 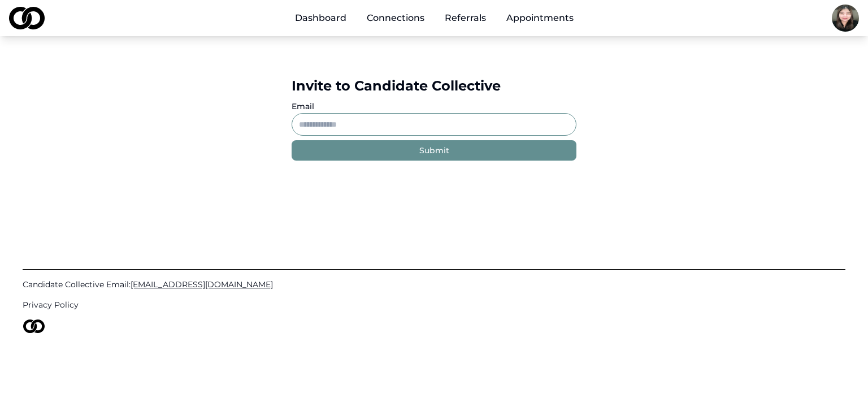 I want to click on label: Email, so click(x=303, y=106).